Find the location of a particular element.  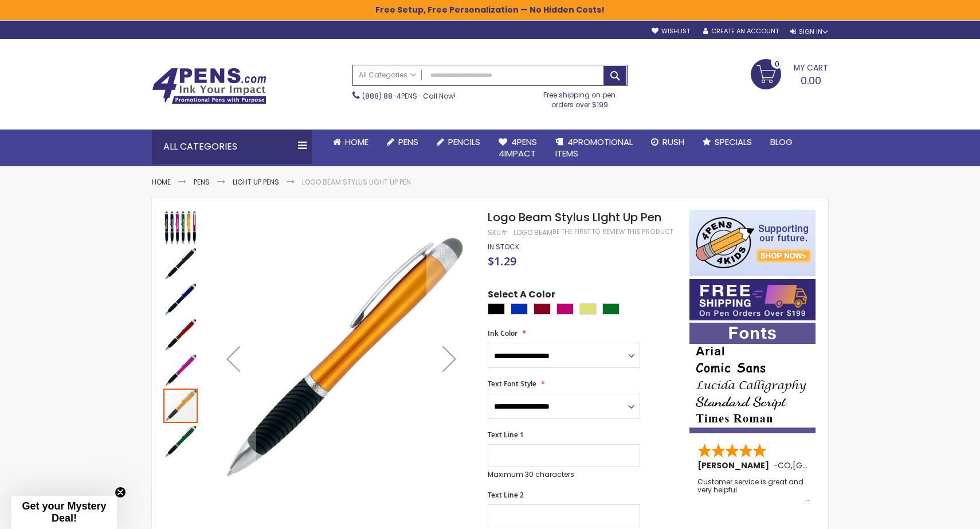

a: 4PROMOTIONALITEMS is located at coordinates (594, 148).